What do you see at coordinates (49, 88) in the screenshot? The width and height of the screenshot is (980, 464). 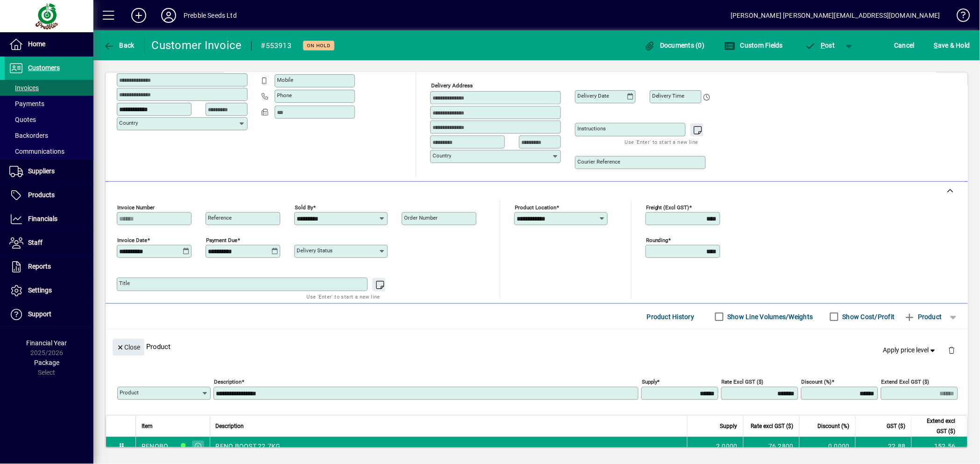 I see `a: Invoices` at bounding box center [49, 88].